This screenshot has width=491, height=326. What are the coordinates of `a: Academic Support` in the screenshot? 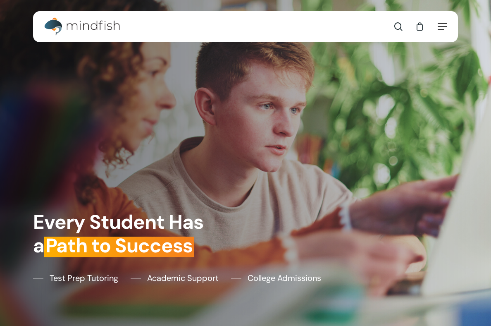 It's located at (175, 278).